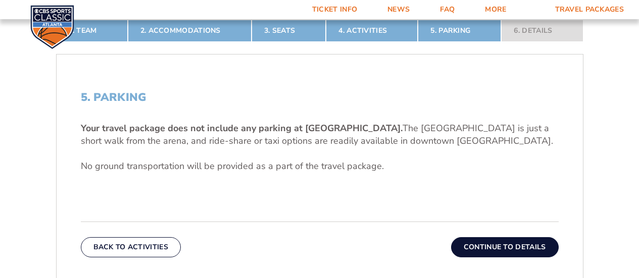  Describe the element at coordinates (131, 247) in the screenshot. I see `button: Back To Activities` at that location.